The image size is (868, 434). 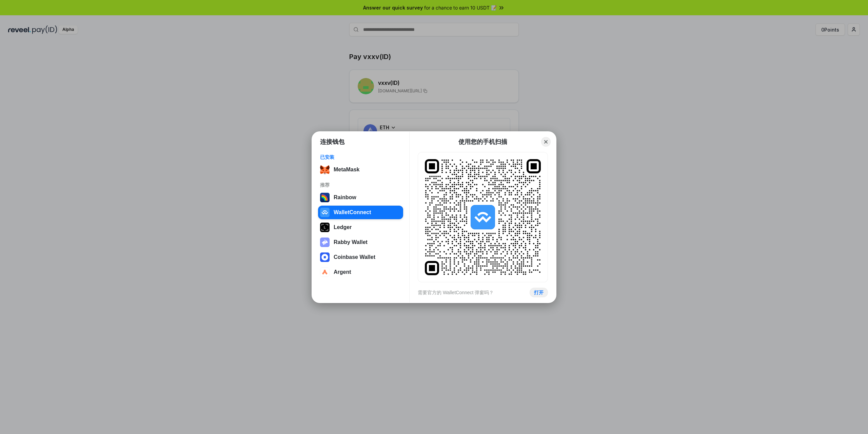 What do you see at coordinates (354, 257) in the screenshot?
I see `div: Coinbase Wallet` at bounding box center [354, 257].